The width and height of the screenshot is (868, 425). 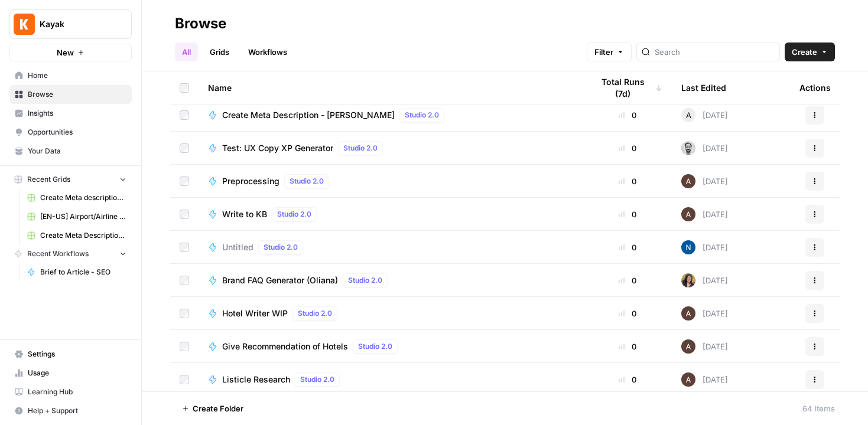 What do you see at coordinates (280, 281) in the screenshot?
I see `span: Brand FAQ Generator (Oliana)` at bounding box center [280, 281].